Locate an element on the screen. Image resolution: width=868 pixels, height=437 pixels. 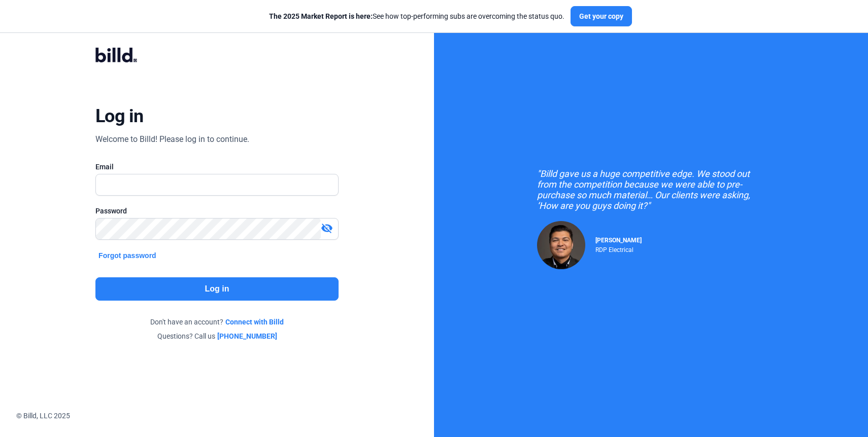
div: See how top-performing subs are overcoming the status quo. is located at coordinates (417, 16).